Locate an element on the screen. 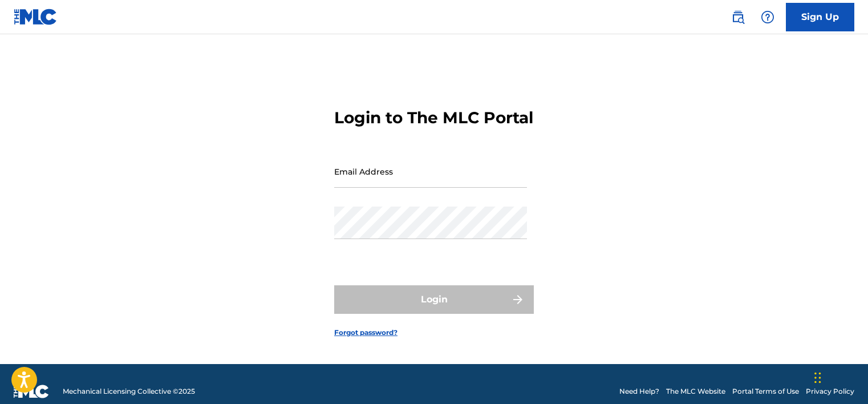 The width and height of the screenshot is (868, 404). img: logo is located at coordinates (31, 391).